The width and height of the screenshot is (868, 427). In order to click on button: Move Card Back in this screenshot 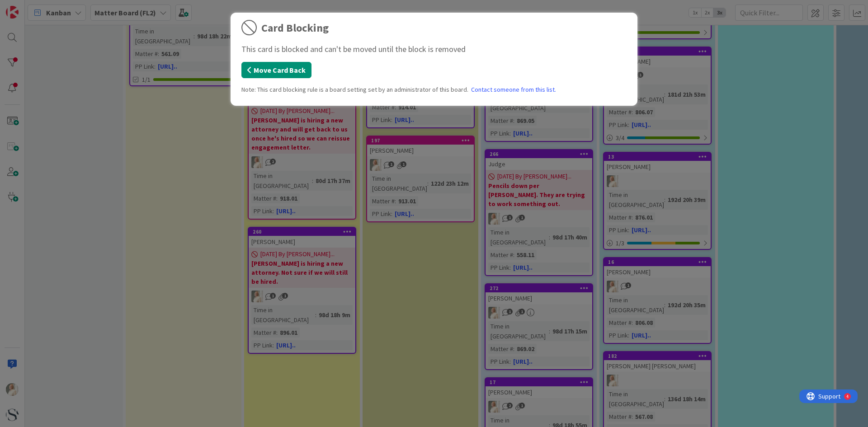, I will do `click(276, 70)`.